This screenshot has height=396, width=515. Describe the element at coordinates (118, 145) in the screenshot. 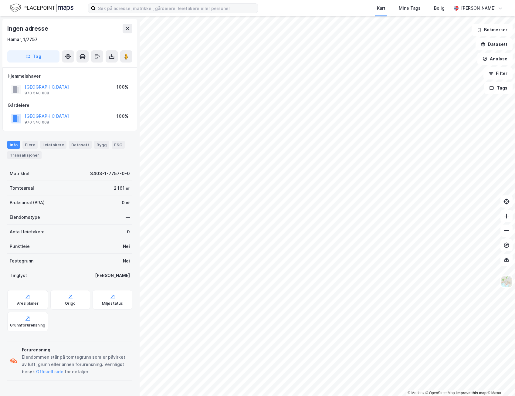

I see `div: ESG` at that location.